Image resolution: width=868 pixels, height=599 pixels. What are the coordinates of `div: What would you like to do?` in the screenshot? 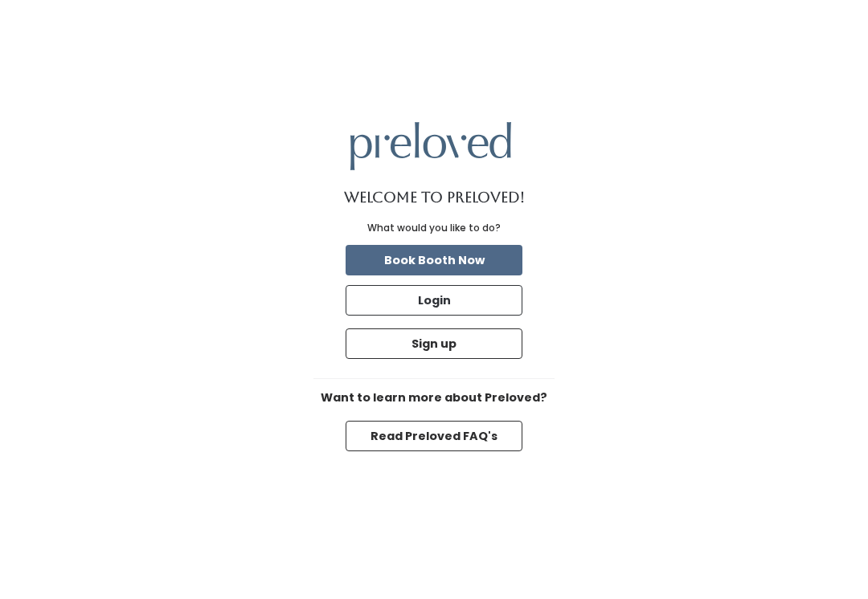 It's located at (434, 228).